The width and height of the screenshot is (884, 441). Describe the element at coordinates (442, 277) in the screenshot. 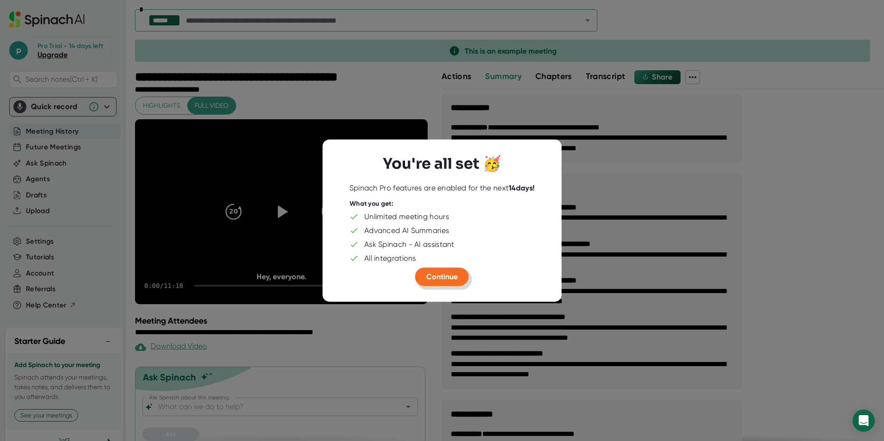

I see `span: Continue` at that location.